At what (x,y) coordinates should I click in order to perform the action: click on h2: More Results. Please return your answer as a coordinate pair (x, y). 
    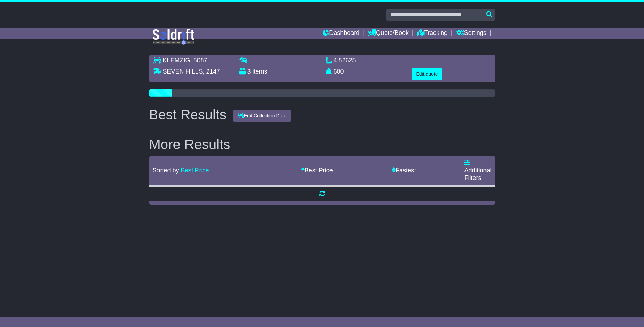
    Looking at the image, I should click on (322, 144).